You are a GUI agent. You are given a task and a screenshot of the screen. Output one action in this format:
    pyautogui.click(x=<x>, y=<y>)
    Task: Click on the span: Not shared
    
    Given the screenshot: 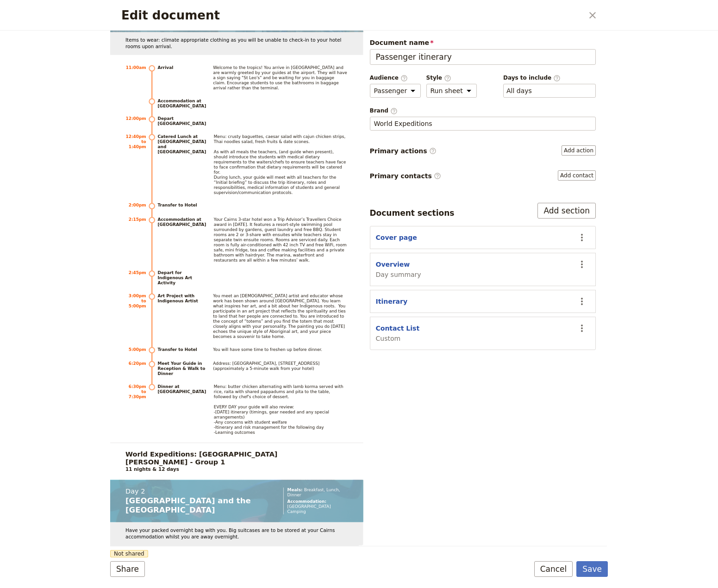 What is the action you would take?
    pyautogui.click(x=129, y=553)
    